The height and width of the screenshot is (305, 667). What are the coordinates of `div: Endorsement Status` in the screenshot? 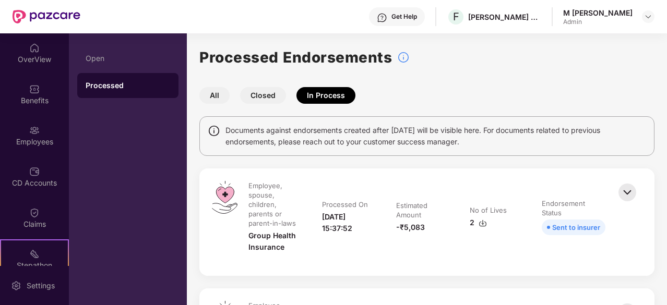 It's located at (573, 208).